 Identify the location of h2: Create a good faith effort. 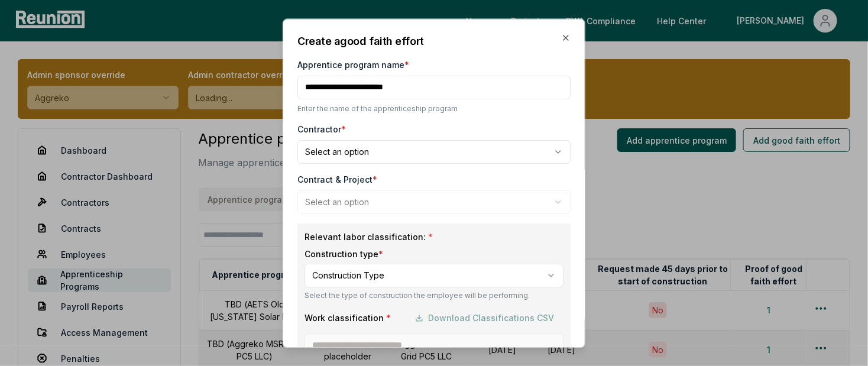
(434, 41).